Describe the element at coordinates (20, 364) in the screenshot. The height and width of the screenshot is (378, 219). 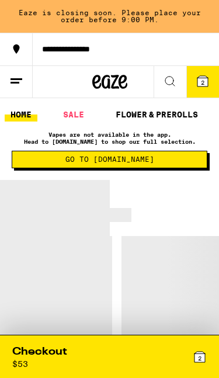
I see `div: $ 53` at that location.